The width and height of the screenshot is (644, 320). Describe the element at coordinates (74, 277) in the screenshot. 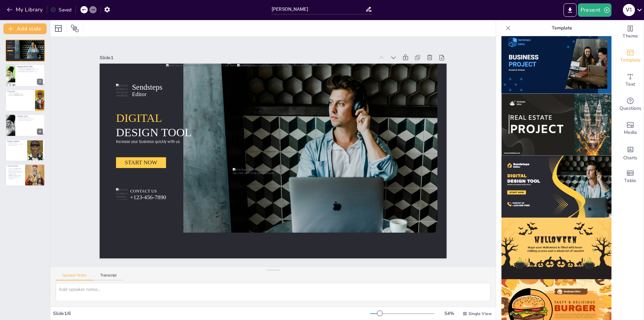

I see `button: Speaker Notes` at that location.